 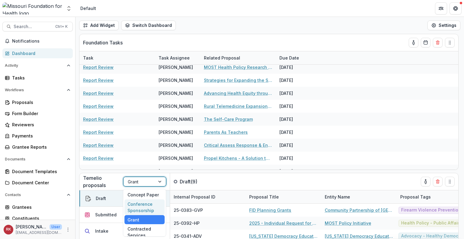 What do you see at coordinates (103, 181) in the screenshot?
I see `p: Temelio proposals` at bounding box center [103, 181].